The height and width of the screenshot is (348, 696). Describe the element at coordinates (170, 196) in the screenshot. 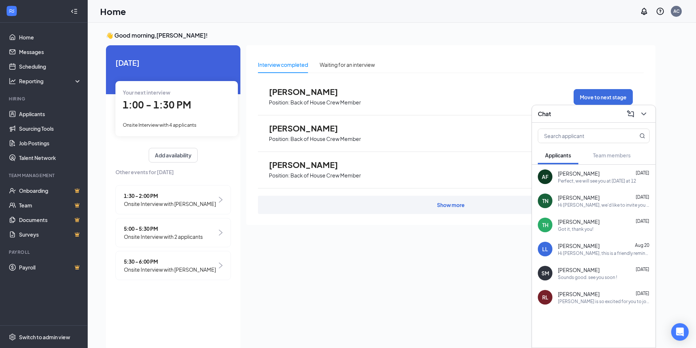

I see `span: 1:30 - 2:00 PM` at that location.